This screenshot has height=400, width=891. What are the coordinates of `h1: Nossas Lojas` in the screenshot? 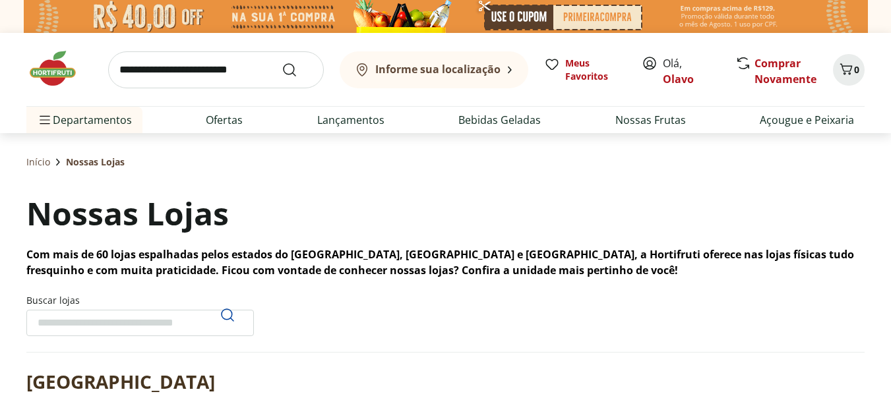 It's located at (127, 214).